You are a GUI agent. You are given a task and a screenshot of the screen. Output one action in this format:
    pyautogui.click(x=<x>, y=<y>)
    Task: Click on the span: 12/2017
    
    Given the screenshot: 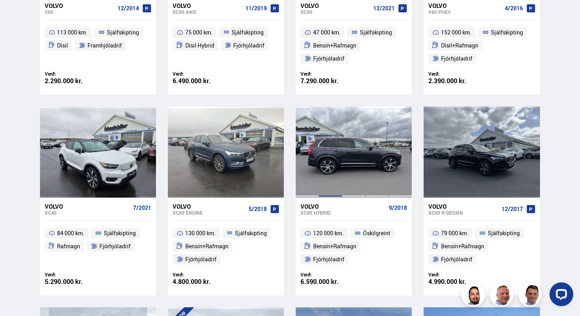 What is the action you would take?
    pyautogui.click(x=513, y=209)
    